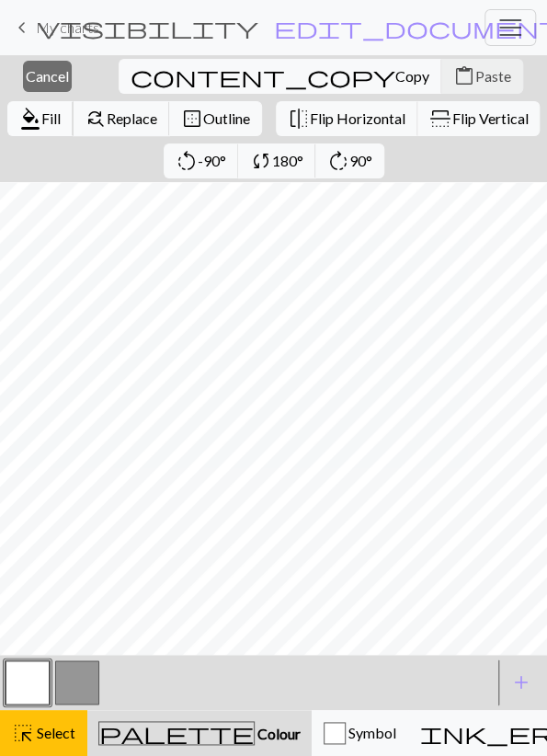 The height and width of the screenshot is (756, 547). Describe the element at coordinates (54, 732) in the screenshot. I see `span: Select` at that location.